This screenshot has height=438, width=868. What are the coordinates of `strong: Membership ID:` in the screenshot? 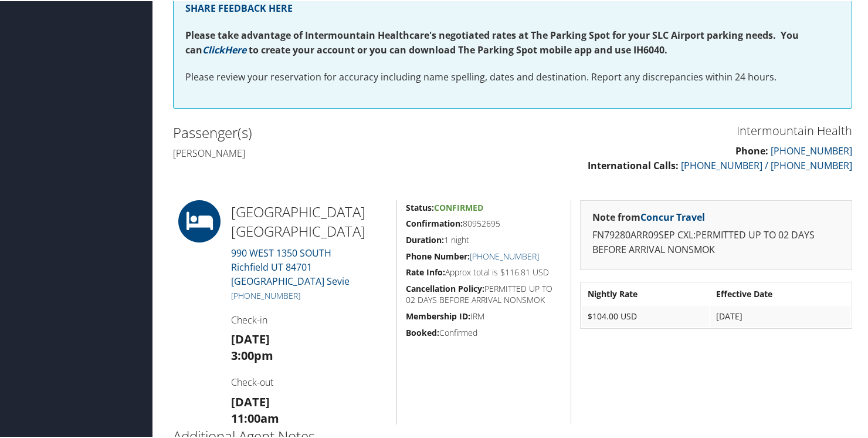 It's located at (438, 315).